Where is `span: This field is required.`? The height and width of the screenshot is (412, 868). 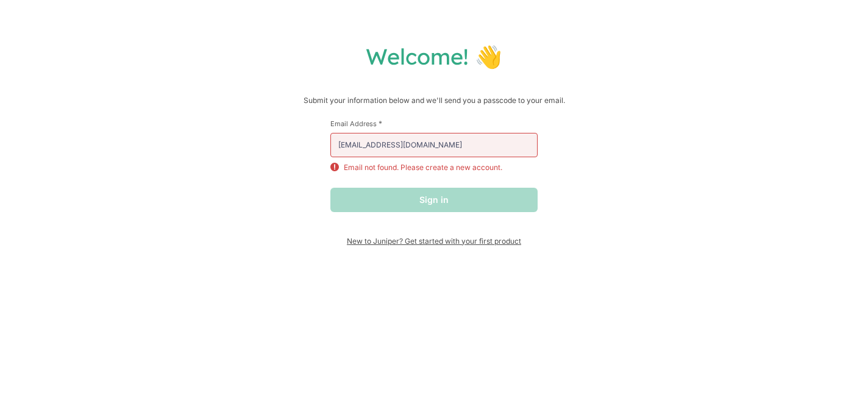
span: This field is required. is located at coordinates (381, 123).